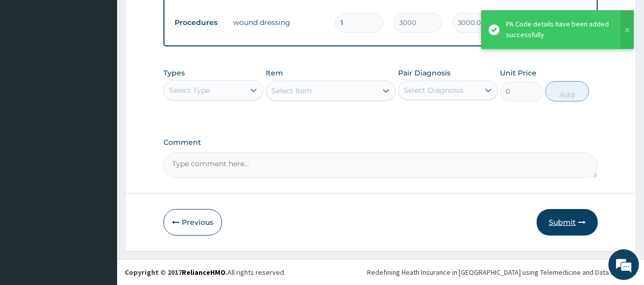 The image size is (644, 285). I want to click on button: Previous, so click(193, 222).